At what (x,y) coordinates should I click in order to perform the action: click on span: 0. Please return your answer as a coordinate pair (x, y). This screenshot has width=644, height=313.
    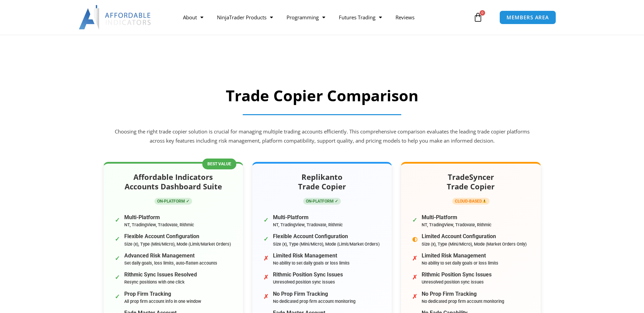
    Looking at the image, I should click on (482, 13).